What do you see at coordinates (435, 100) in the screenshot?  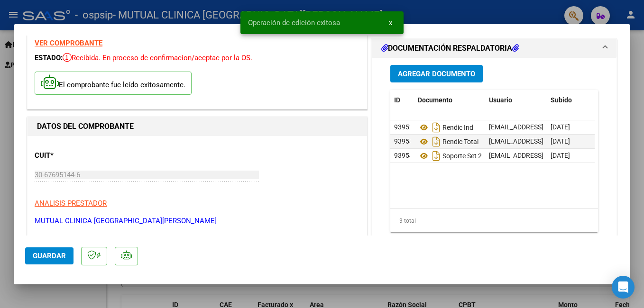 I see `span: Documento` at bounding box center [435, 100].